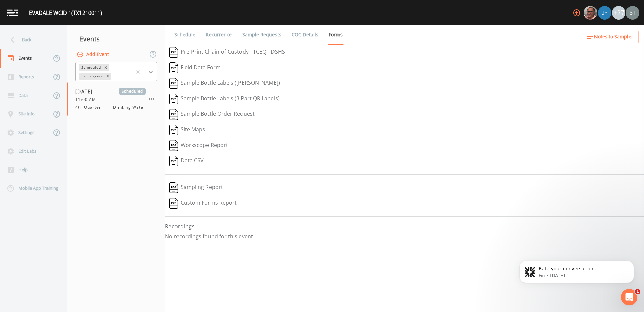 The width and height of the screenshot is (644, 312). Describe the element at coordinates (21, 25) in the screenshot. I see `img: Profile image for Fin` at that location.